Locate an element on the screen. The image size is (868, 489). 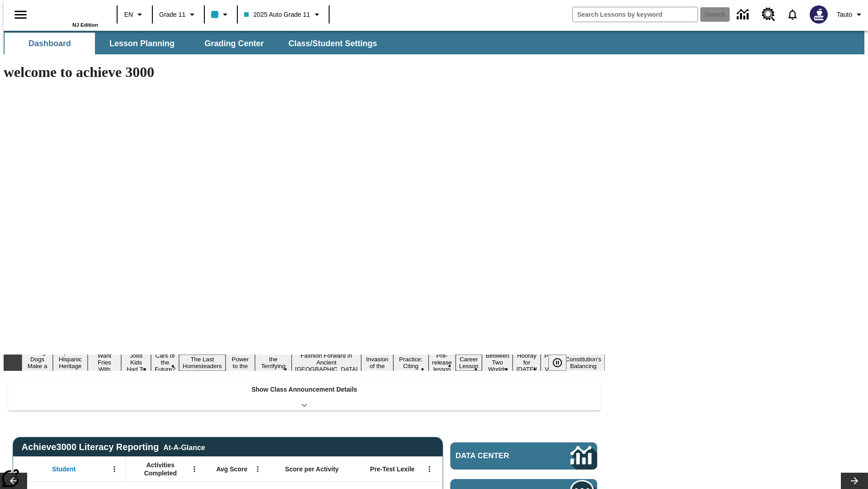
h1: welcome to achieve 3000 is located at coordinates (305, 72).